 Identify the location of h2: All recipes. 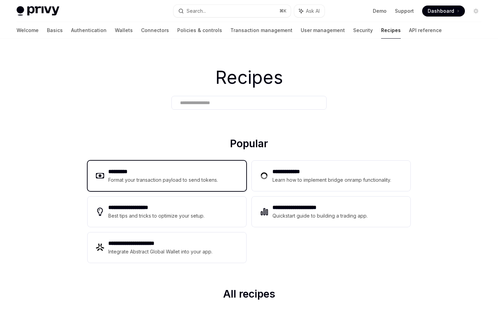
(249, 295).